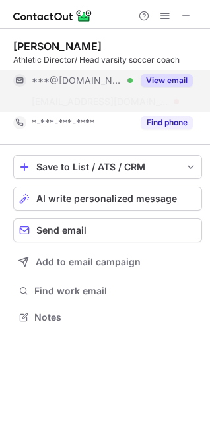 This screenshot has height=421, width=210. I want to click on span: AI write personalized message, so click(106, 199).